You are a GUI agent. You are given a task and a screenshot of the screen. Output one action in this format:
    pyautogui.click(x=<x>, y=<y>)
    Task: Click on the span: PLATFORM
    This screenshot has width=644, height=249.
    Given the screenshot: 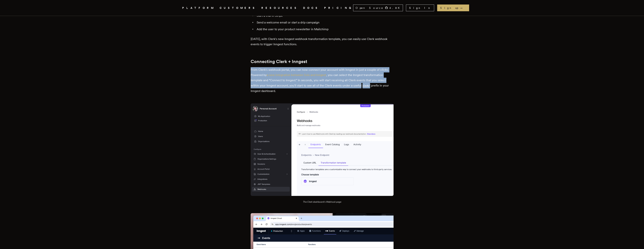 What is the action you would take?
    pyautogui.click(x=199, y=8)
    